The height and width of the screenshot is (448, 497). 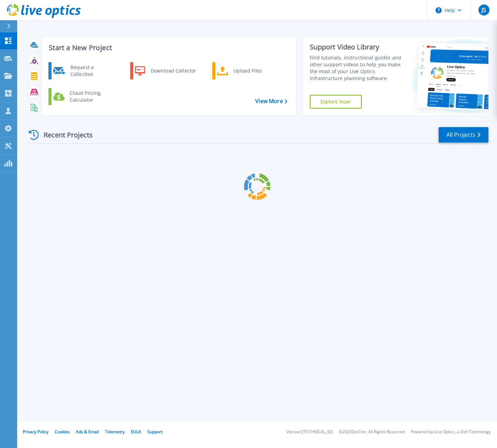 I want to click on a: Request a Collection, so click(x=83, y=71).